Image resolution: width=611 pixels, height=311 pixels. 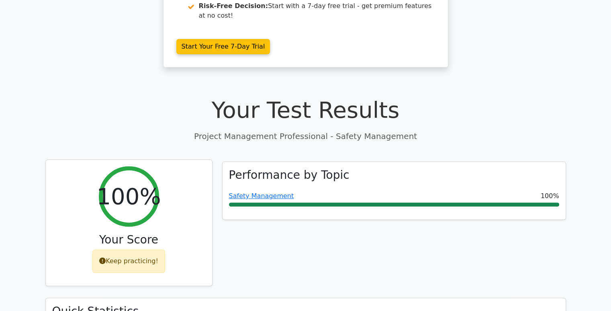 I want to click on a: Safety Management, so click(x=261, y=196).